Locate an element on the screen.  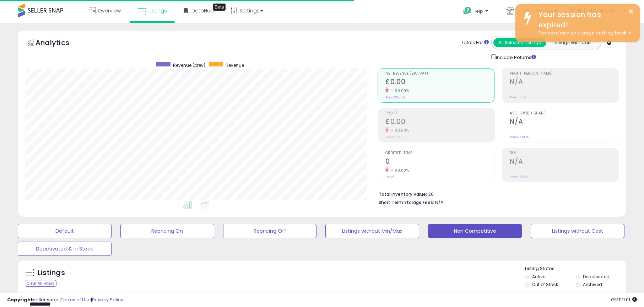
label: Deactivated is located at coordinates (596, 276).